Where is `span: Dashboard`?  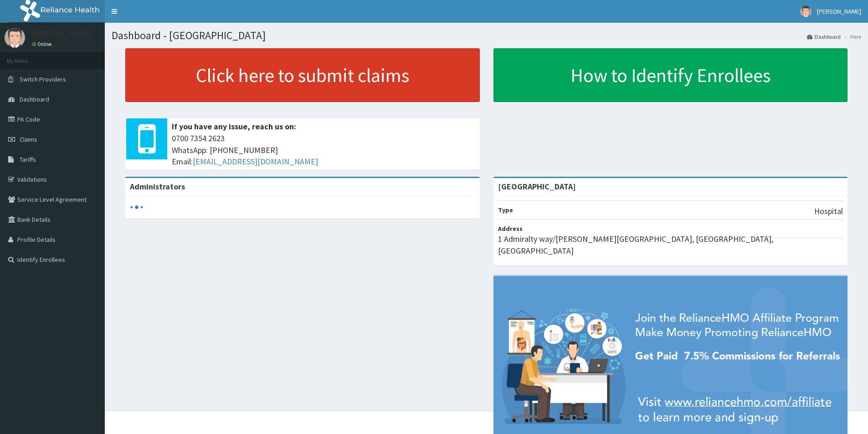 span: Dashboard is located at coordinates (34, 99).